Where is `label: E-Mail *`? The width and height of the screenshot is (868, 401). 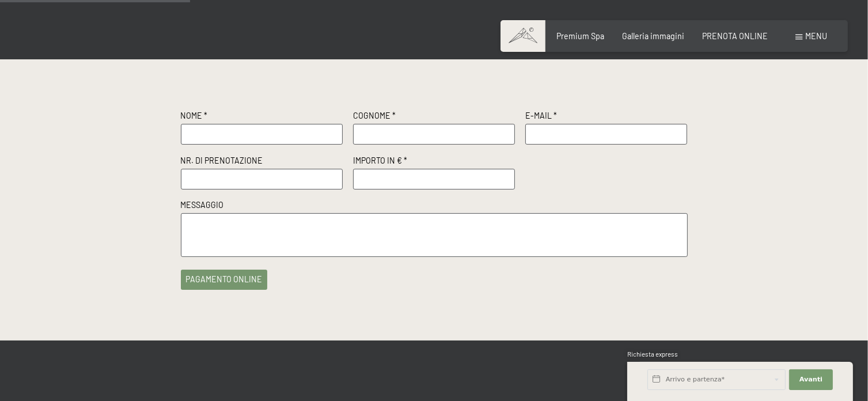
label: E-Mail * is located at coordinates (607, 117).